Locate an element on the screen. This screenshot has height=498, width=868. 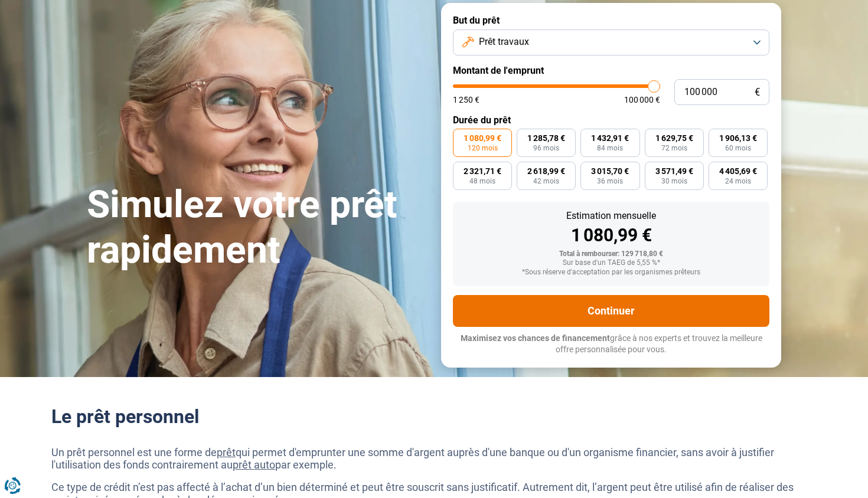
span: Prêt travaux is located at coordinates (504, 42).